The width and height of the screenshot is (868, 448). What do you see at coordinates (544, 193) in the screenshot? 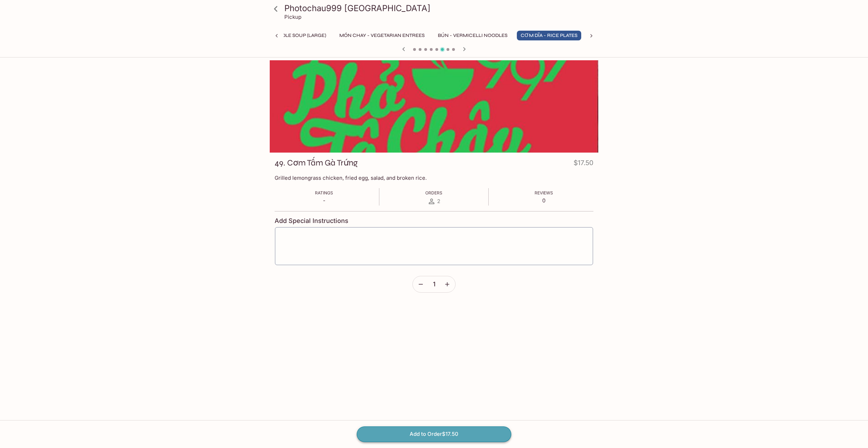
I see `span: Reviews` at bounding box center [544, 193].